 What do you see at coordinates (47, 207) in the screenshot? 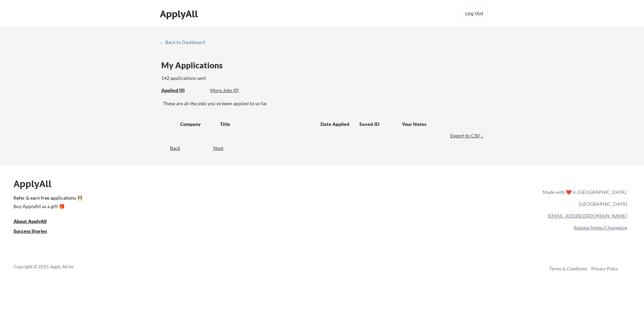
I see `a: Buy ApplyAll as a gift 🎁` at bounding box center [47, 207].